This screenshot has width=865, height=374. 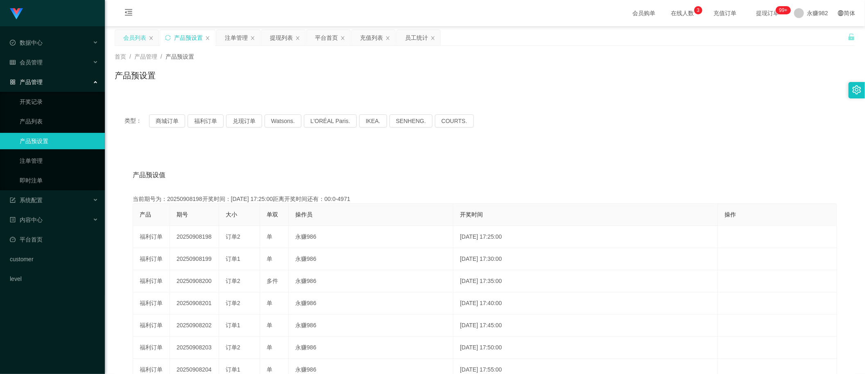 I want to click on td: 20250908203, so click(x=195, y=347).